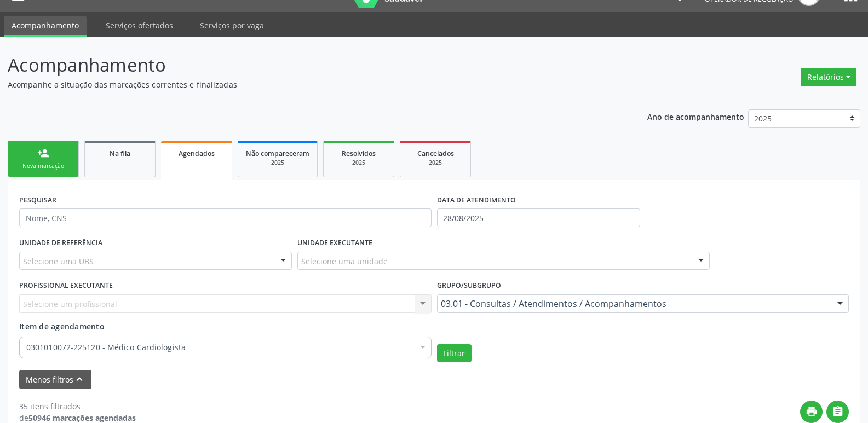 Image resolution: width=868 pixels, height=423 pixels. What do you see at coordinates (79, 379) in the screenshot?
I see `i: keyboard_arrow_up` at bounding box center [79, 379].